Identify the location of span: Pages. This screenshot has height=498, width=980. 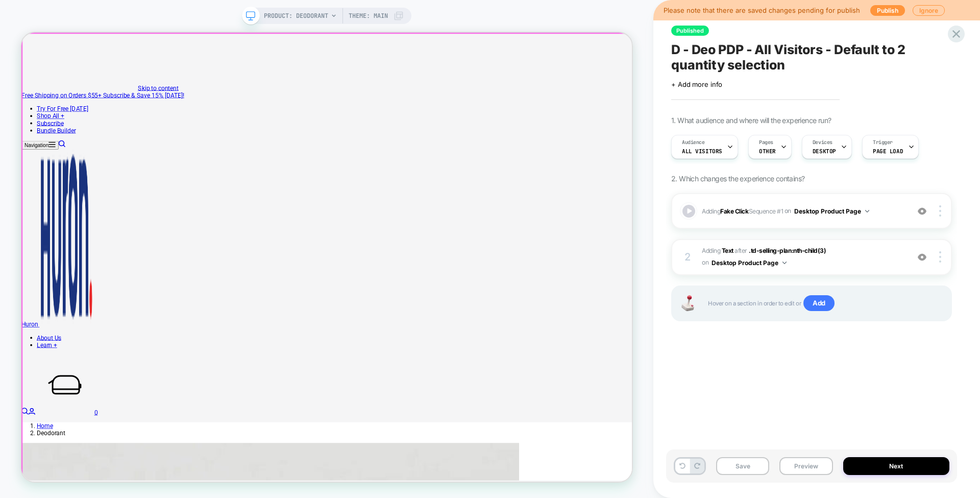
(767, 143).